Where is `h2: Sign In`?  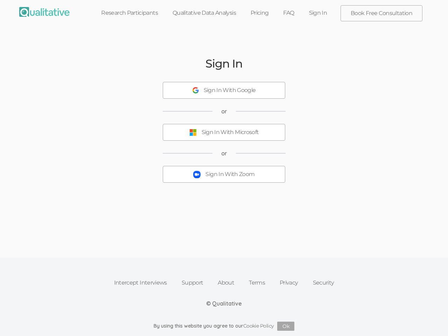 h2: Sign In is located at coordinates (224, 63).